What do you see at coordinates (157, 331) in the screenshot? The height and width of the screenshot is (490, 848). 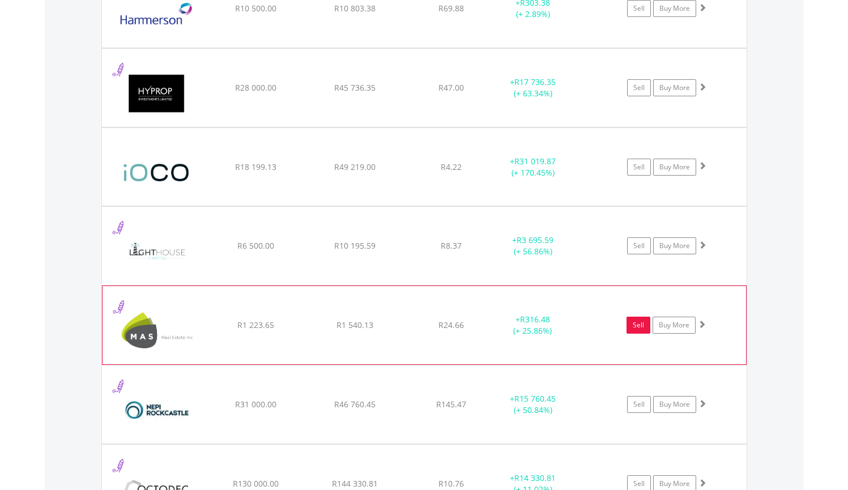 I see `img: EQU.ZA.MSP.png` at bounding box center [157, 331].